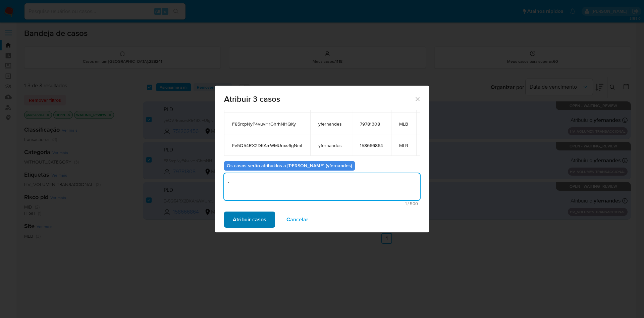 This screenshot has height=318, width=644. Describe the element at coordinates (371, 124) in the screenshot. I see `span: 79781308` at that location.